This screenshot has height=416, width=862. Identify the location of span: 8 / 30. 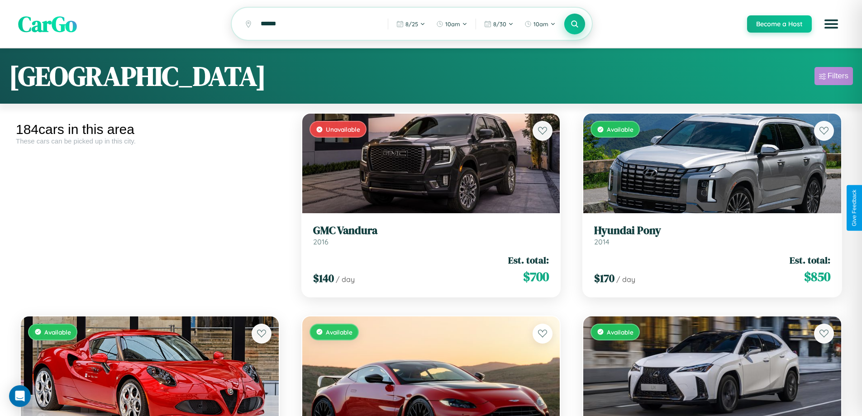
(500, 24).